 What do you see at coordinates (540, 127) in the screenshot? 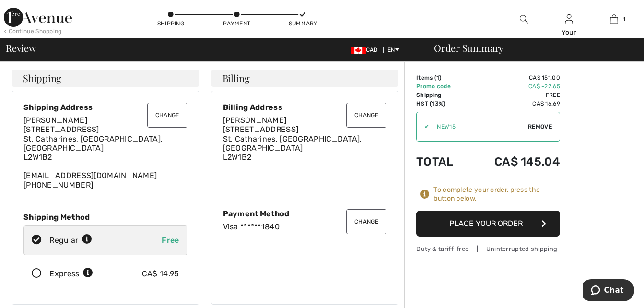
I see `span: Remove` at bounding box center [540, 127].